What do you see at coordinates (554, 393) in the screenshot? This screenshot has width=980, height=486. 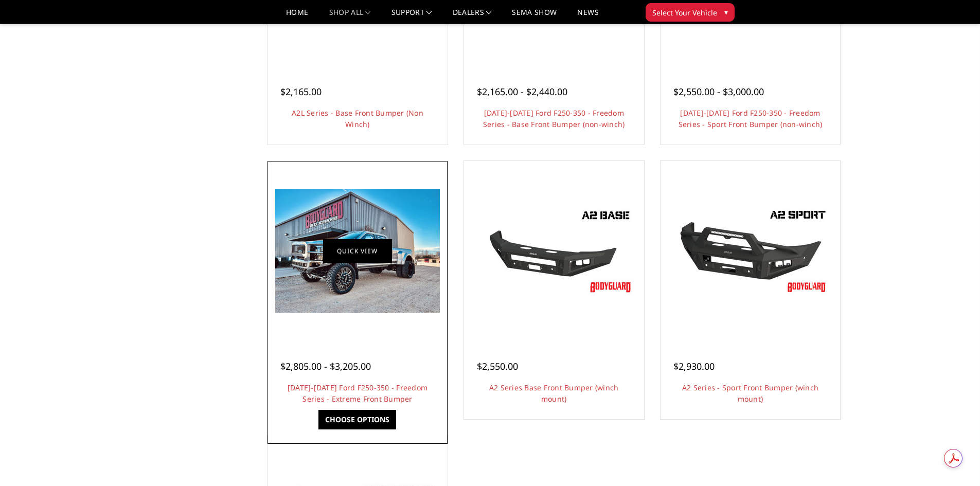 I see `a: A2 Series Base Front Bumper (winch mount)` at bounding box center [554, 393].